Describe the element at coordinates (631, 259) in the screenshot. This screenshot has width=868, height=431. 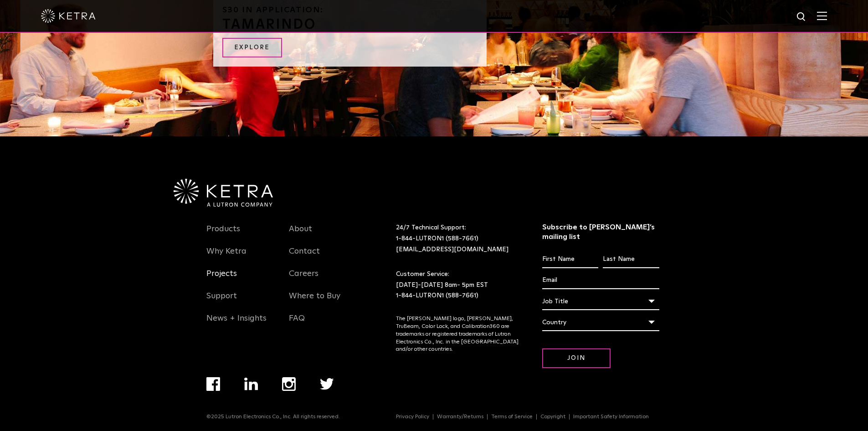
I see `input: Last Name` at that location.